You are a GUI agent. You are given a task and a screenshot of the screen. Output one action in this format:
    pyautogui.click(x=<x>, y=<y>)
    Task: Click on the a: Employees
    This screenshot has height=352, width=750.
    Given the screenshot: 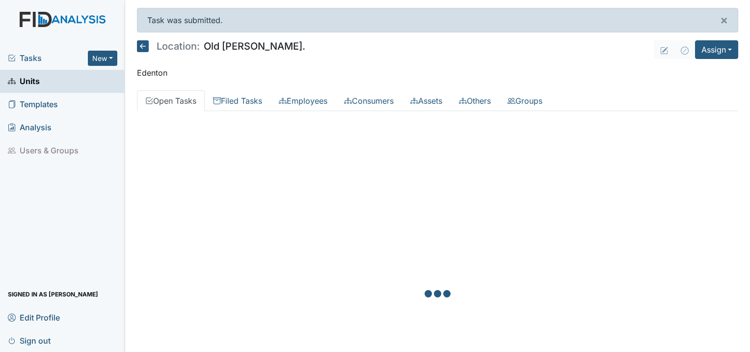 What is the action you would take?
    pyautogui.click(x=303, y=101)
    